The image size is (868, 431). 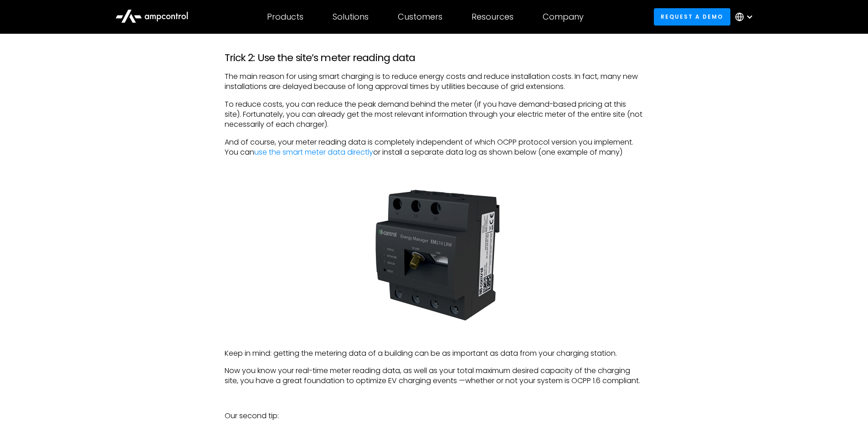 What do you see at coordinates (434, 353) in the screenshot?
I see `p: Keep in mind: getting the metering data of a building can be as important as data from your charg...` at bounding box center [434, 353].